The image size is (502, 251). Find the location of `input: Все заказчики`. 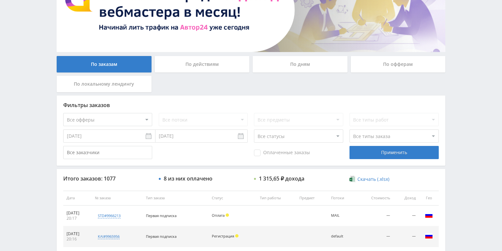

input: Все заказчики is located at coordinates (108, 152).